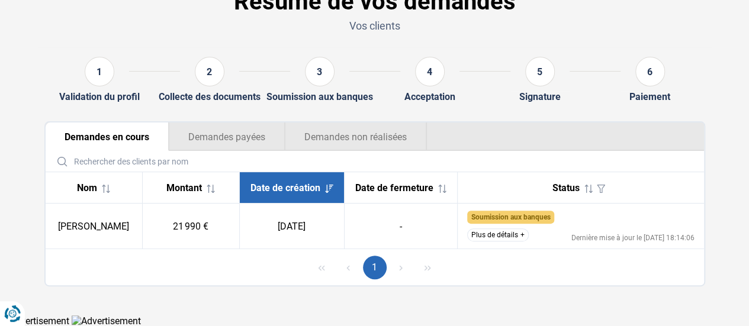 This screenshot has width=749, height=326. Describe the element at coordinates (227, 137) in the screenshot. I see `button: Demandes payées` at that location.